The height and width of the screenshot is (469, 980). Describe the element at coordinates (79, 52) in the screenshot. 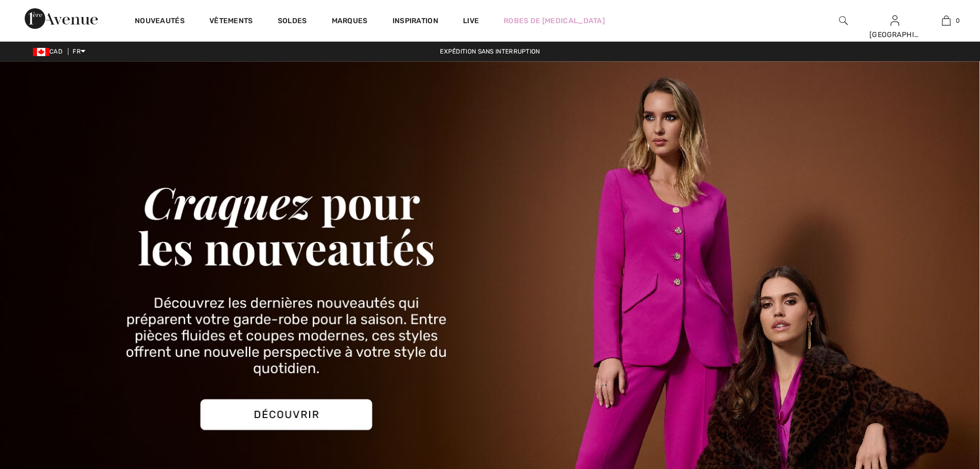

I see `span: FR` at that location.